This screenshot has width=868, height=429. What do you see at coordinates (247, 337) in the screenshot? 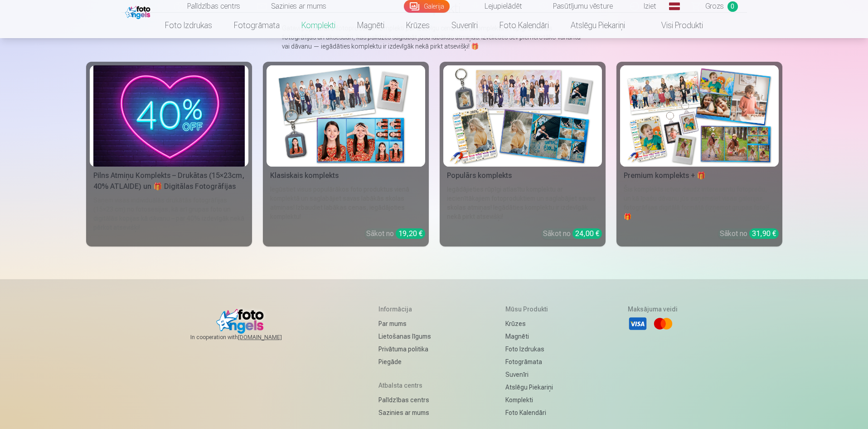
I see `span: In cooperation with` at bounding box center [247, 337].